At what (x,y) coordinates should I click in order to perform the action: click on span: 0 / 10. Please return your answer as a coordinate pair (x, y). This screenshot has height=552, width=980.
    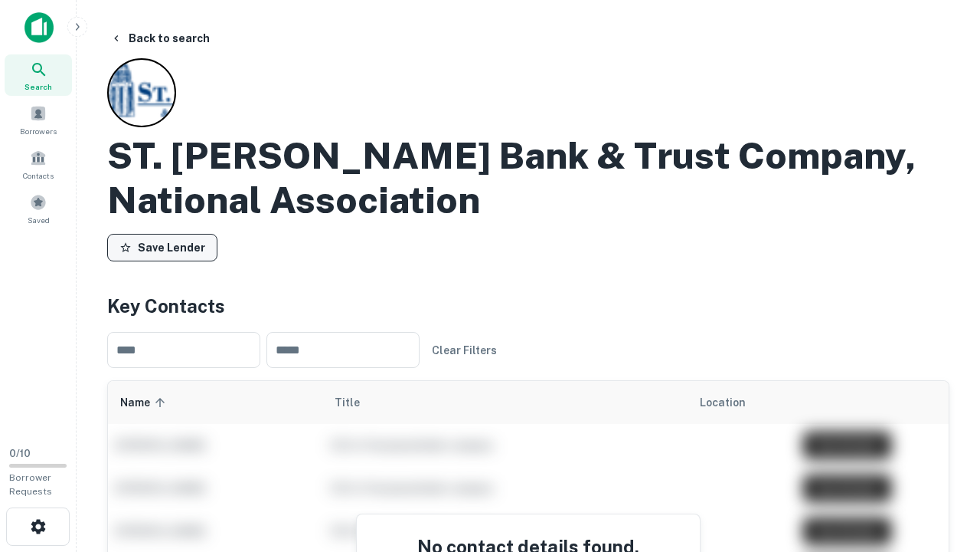
    Looking at the image, I should click on (20, 453).